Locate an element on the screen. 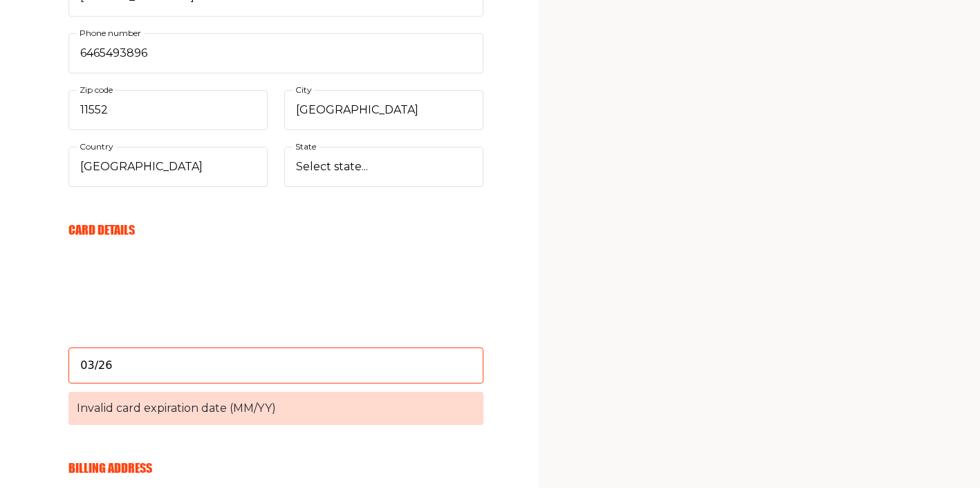 This screenshot has height=488, width=980. label: Phone number is located at coordinates (110, 33).